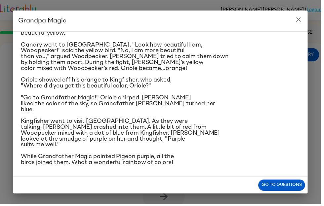  I want to click on h2: Grandpa Magic, so click(162, 21).